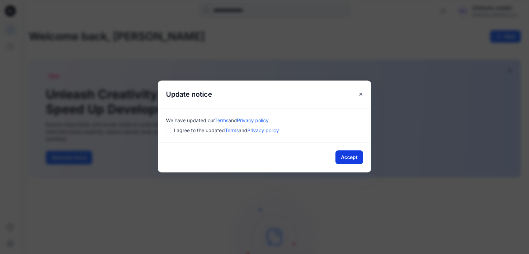 The image size is (529, 254). I want to click on h5: Update notice, so click(189, 94).